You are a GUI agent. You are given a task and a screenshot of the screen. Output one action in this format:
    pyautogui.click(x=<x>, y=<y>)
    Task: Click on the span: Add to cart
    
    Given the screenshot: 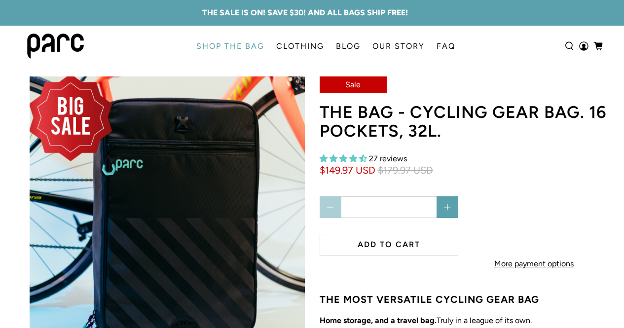 What is the action you would take?
    pyautogui.click(x=388, y=244)
    